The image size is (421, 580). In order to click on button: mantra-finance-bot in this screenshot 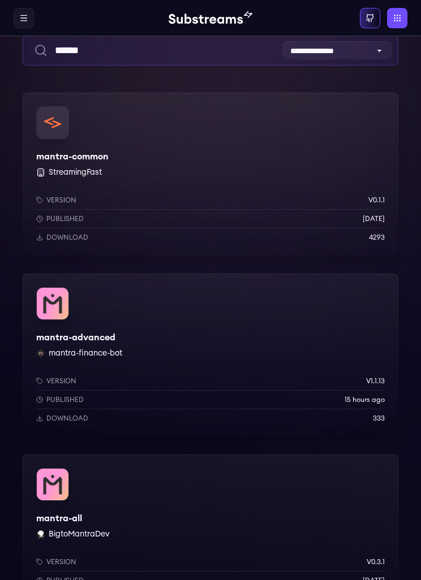, I will do `click(85, 353)`.